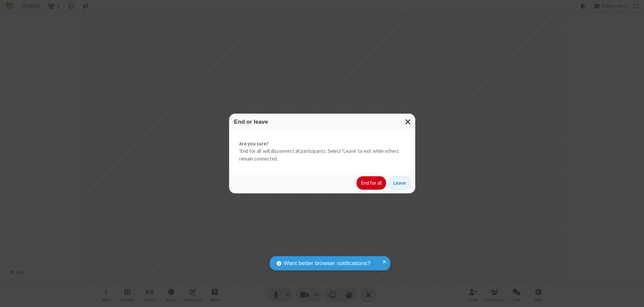 This screenshot has height=307, width=644. Describe the element at coordinates (400, 183) in the screenshot. I see `button: Leave` at that location.